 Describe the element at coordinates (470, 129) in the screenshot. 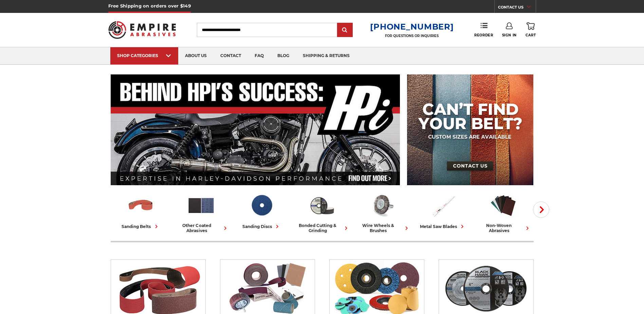

I see `img: promo banner for custom belts.` at that location.